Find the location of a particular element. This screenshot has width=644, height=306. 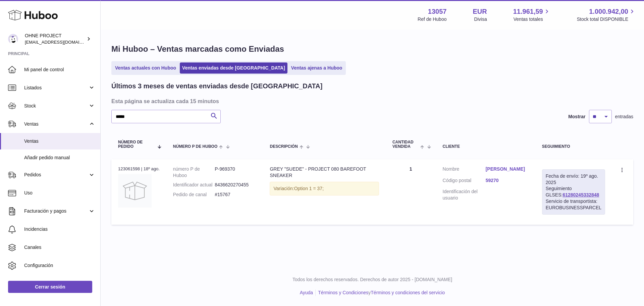

span: Cantidad vendida is located at coordinates (406, 144).